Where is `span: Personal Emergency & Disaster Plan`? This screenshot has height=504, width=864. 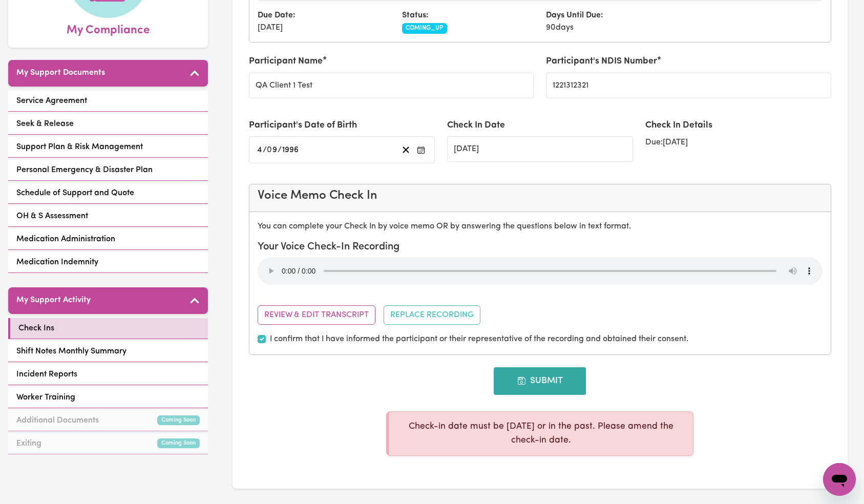 span: Personal Emergency & Disaster Plan is located at coordinates (85, 170).